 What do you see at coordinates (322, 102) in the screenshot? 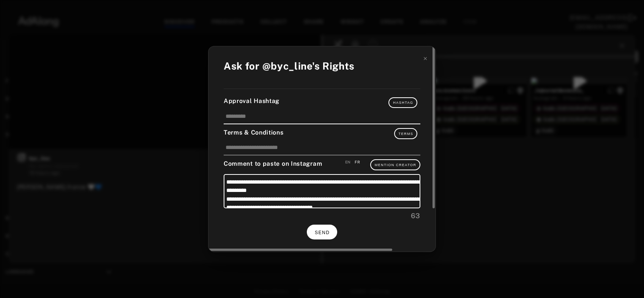
I see `div: Approval Hashtag` at bounding box center [322, 102].